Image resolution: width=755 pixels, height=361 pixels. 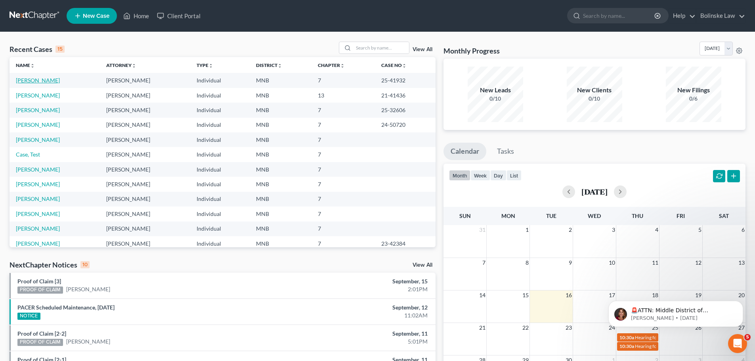 I want to click on div: 15, so click(x=60, y=49).